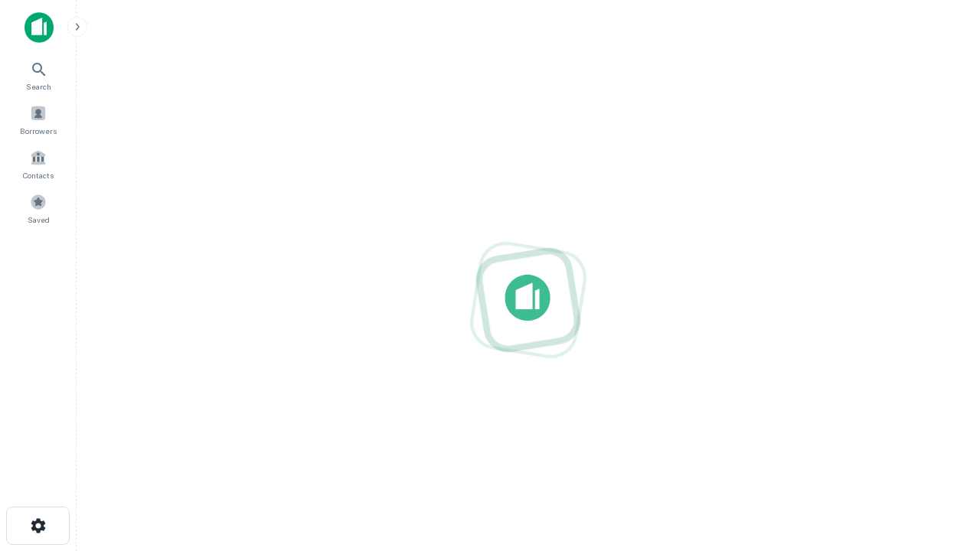 Image resolution: width=980 pixels, height=551 pixels. I want to click on img: capitalize-icon.png, so click(39, 27).